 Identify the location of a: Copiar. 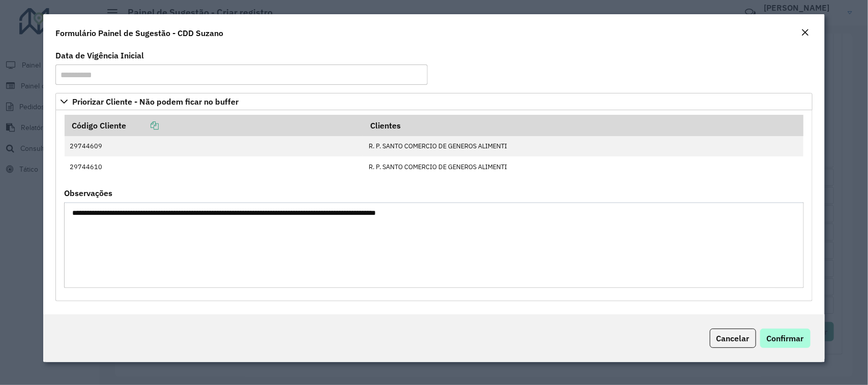
(142, 125).